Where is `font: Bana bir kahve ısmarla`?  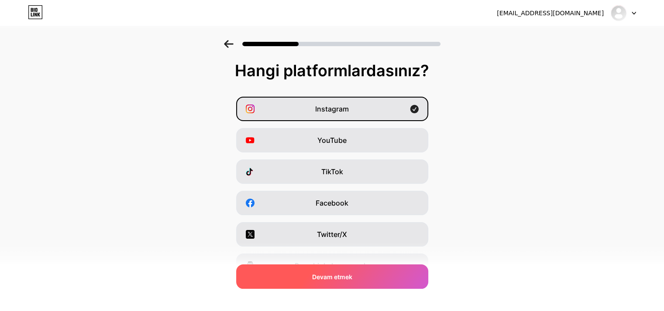 font: Bana bir kahve ısmarla is located at coordinates (332, 266).